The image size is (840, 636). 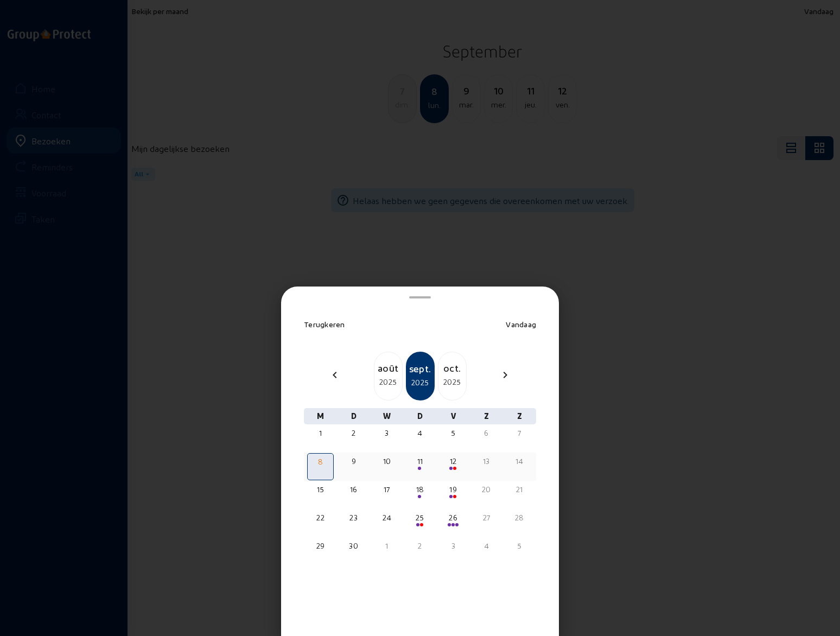 What do you see at coordinates (387, 462) in the screenshot?
I see `div: 10` at bounding box center [387, 462].